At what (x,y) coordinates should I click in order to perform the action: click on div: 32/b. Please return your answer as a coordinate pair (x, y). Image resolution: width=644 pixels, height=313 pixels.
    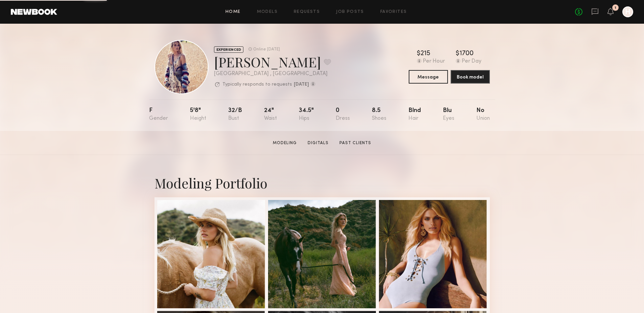
    Looking at the image, I should click on (235, 114).